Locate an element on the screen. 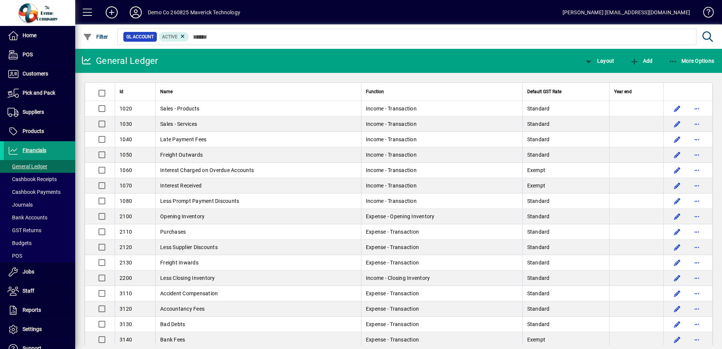 This screenshot has width=722, height=349. button: Filter is located at coordinates (96, 37).